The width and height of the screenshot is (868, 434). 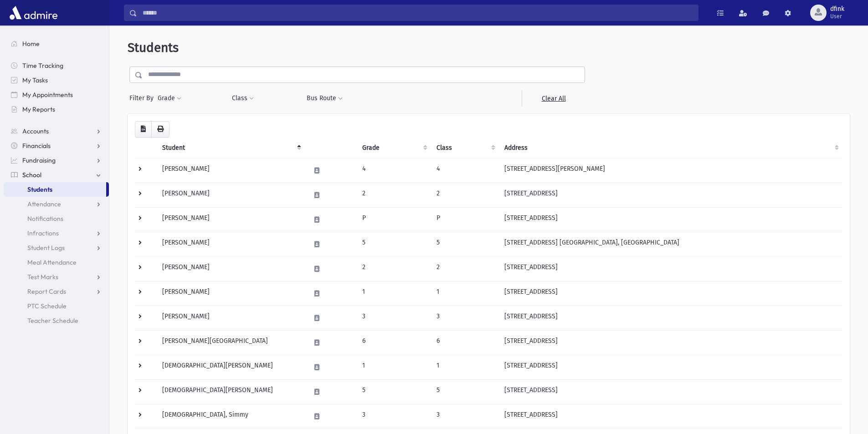 What do you see at coordinates (43, 277) in the screenshot?
I see `span: Test Marks` at bounding box center [43, 277].